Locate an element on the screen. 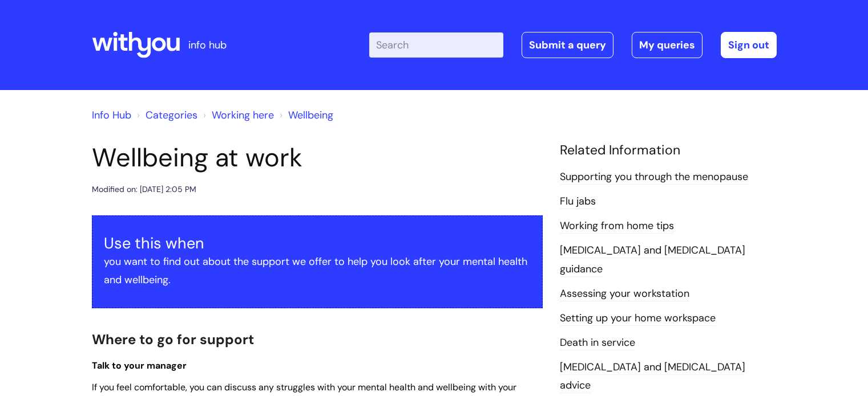 This screenshot has width=868, height=396. h1: Wellbeing at work is located at coordinates (317, 158).